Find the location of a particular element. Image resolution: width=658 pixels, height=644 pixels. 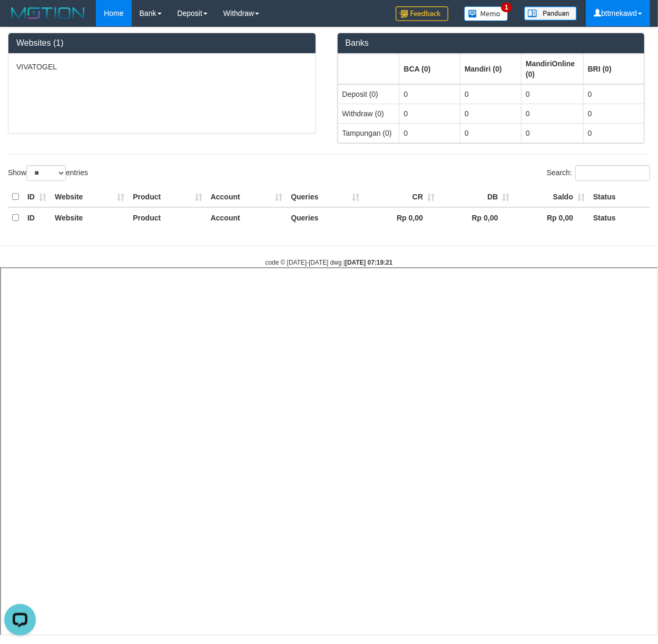

td: Tampungan (0) is located at coordinates (368, 133).